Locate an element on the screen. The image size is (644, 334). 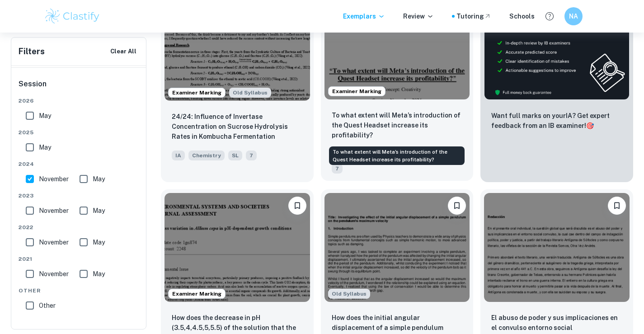
span: 2024 is located at coordinates (79, 164).